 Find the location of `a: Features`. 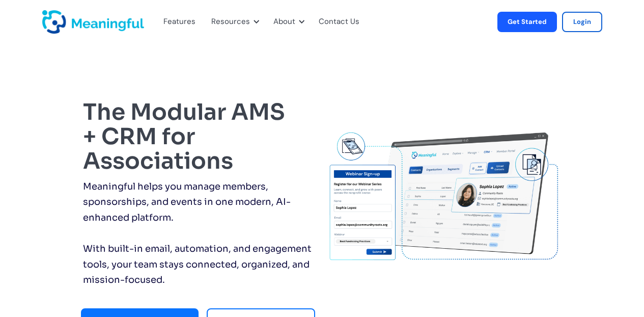

a: Features is located at coordinates (175, 22).